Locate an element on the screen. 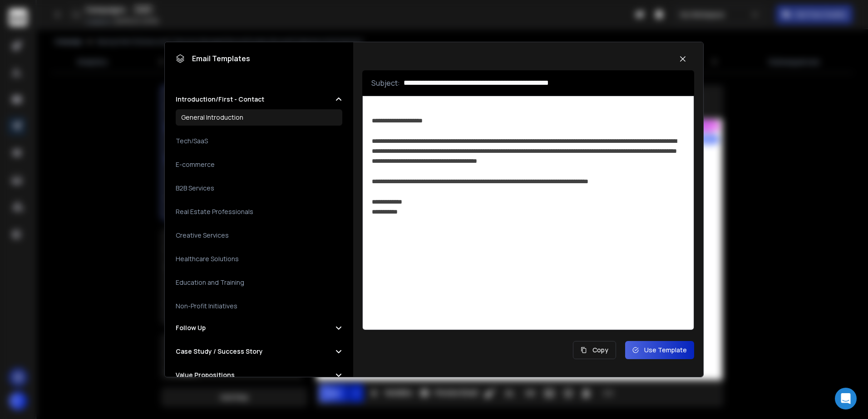  h3: B2B Services is located at coordinates (194, 188).